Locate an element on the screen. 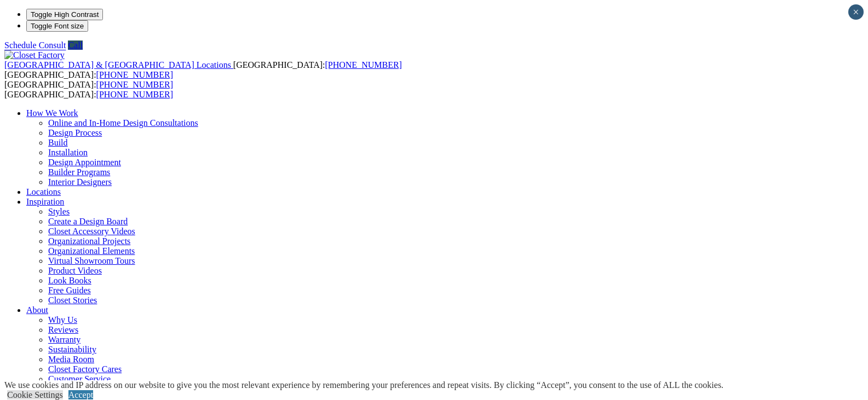 The width and height of the screenshot is (868, 400). a: Organizational Projects is located at coordinates (89, 241).